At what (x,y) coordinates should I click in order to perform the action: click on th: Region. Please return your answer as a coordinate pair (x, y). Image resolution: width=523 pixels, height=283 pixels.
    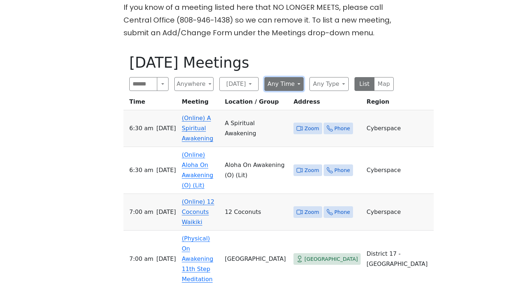
    Looking at the image, I should click on (398, 103).